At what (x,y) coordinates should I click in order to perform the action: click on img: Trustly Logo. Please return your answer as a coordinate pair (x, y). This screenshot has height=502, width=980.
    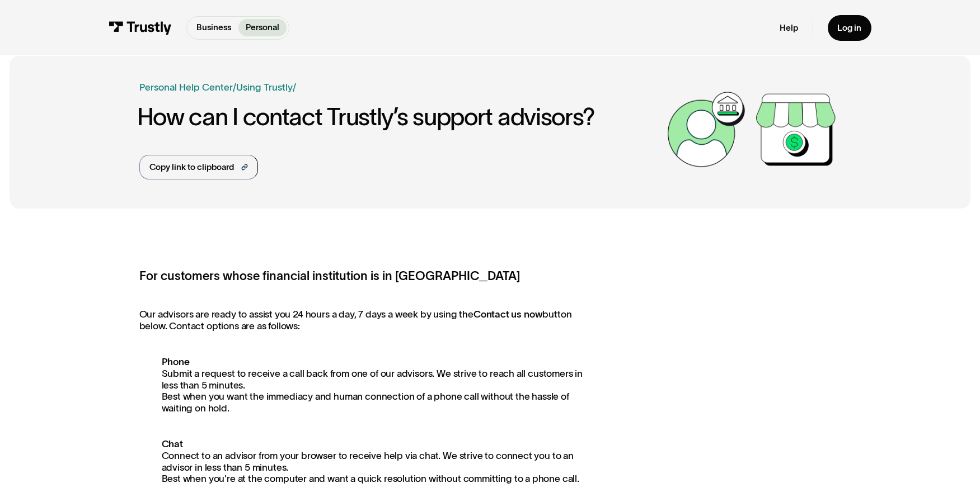
    Looking at the image, I should click on (140, 28).